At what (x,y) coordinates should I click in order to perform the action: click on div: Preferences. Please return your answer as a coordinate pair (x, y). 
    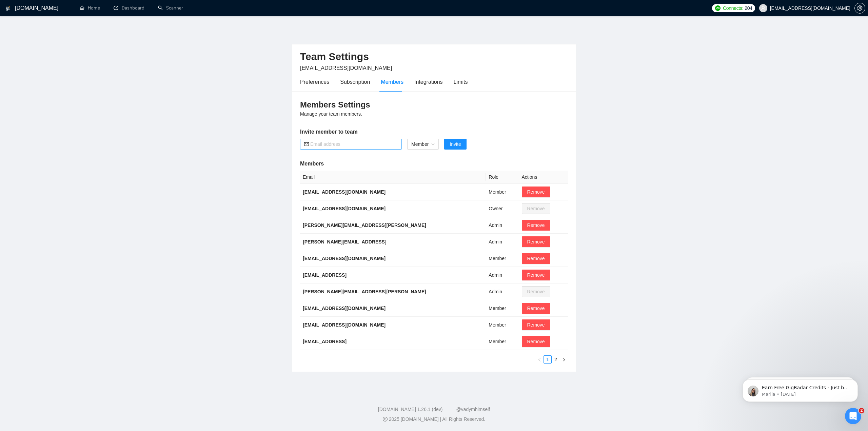
    Looking at the image, I should click on (315, 82).